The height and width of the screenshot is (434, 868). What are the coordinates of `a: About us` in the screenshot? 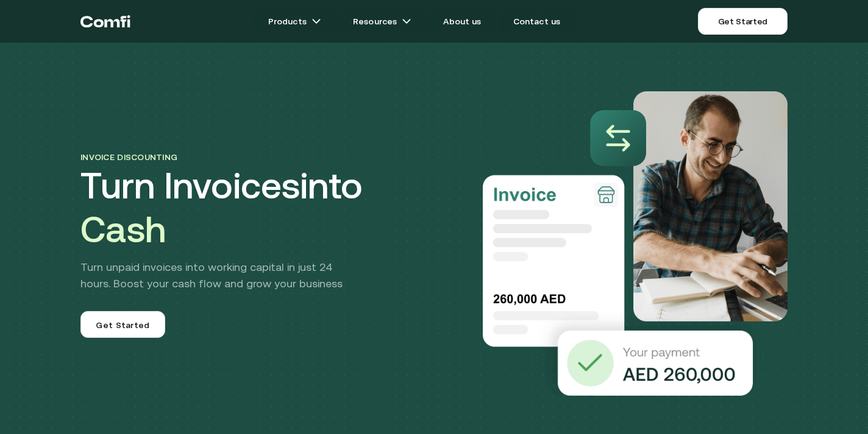 It's located at (462, 21).